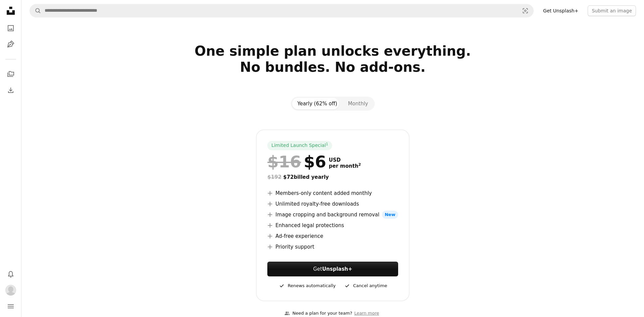 Image resolution: width=644 pixels, height=317 pixels. Describe the element at coordinates (358, 103) in the screenshot. I see `button: Monthly` at that location.